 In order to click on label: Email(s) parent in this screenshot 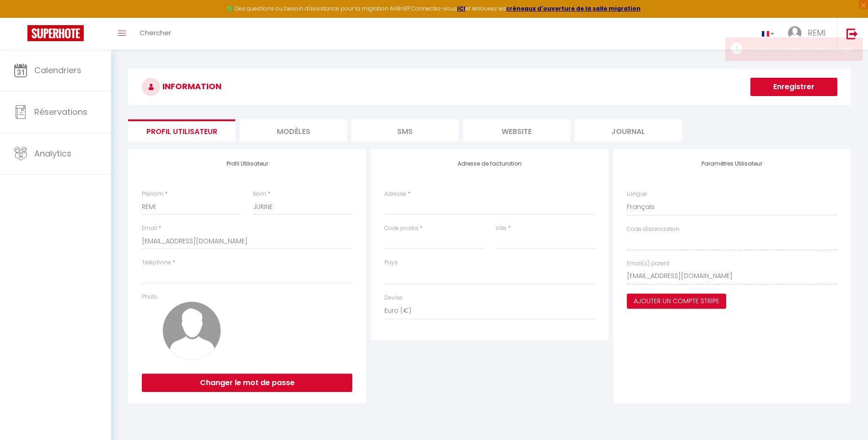, I will do `click(648, 263)`.